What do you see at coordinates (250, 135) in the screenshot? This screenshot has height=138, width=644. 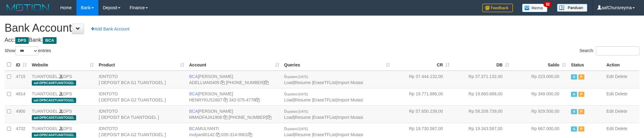 I see `a: Copy 0353149901 to clipboard` at bounding box center [250, 135].